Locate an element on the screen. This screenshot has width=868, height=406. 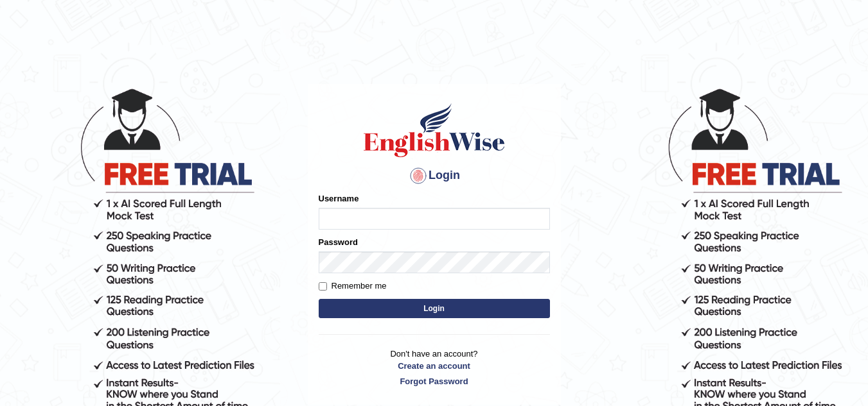
input: Remember me is located at coordinates (323, 286).